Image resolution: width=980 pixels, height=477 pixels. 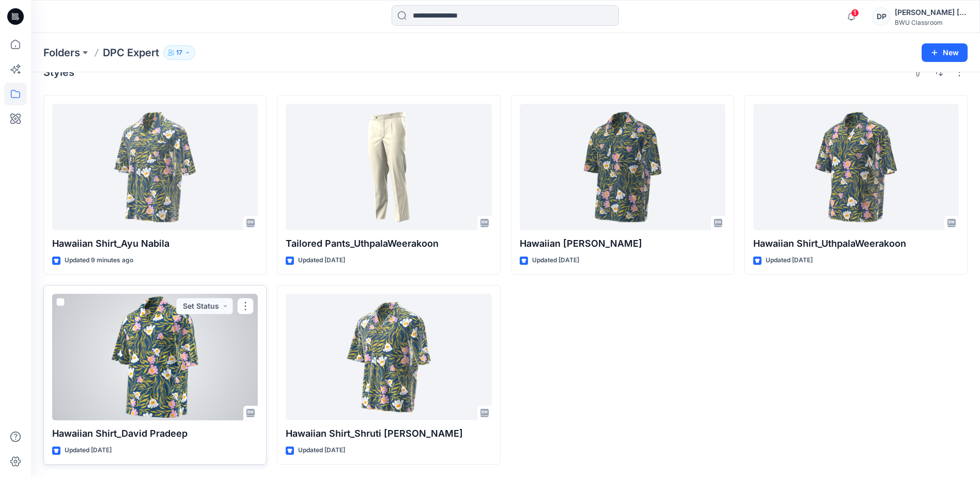 What do you see at coordinates (131, 53) in the screenshot?
I see `p: DPC Expert` at bounding box center [131, 53].